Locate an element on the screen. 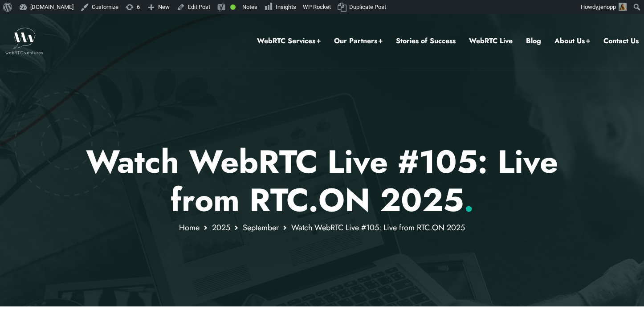 The image size is (644, 310). a: WebRTC Services is located at coordinates (289, 41).